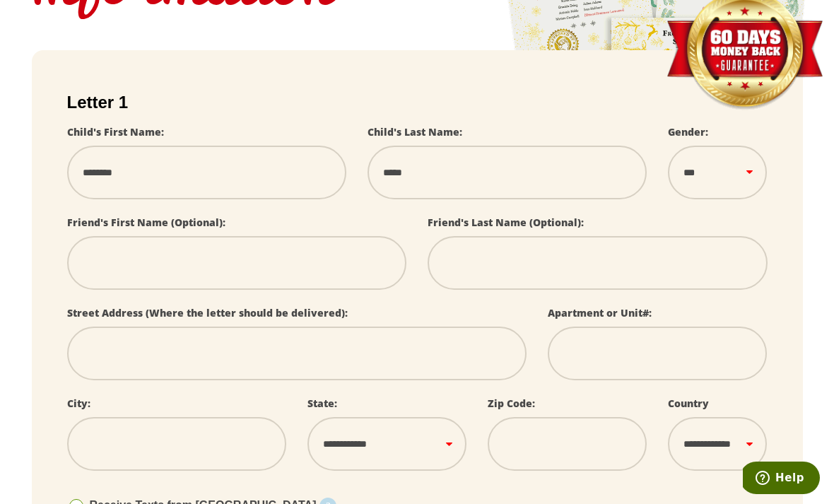 The width and height of the screenshot is (834, 504). I want to click on label: Street Address (Where the letter should be delivered):, so click(207, 312).